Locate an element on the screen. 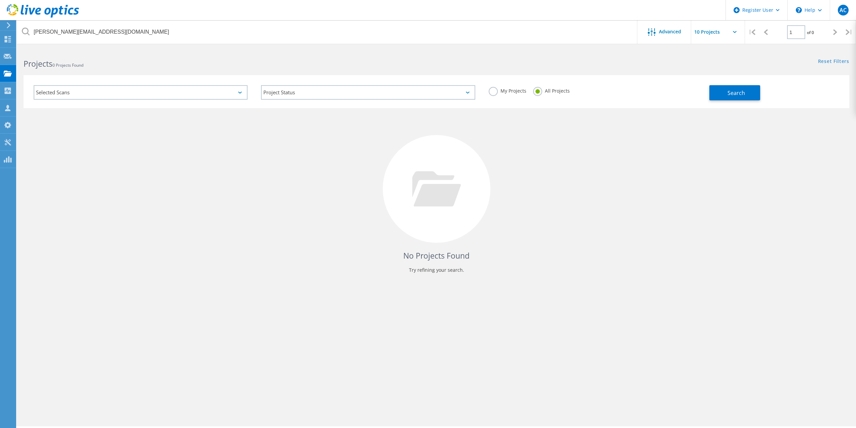  span: Advanced is located at coordinates (670, 32).